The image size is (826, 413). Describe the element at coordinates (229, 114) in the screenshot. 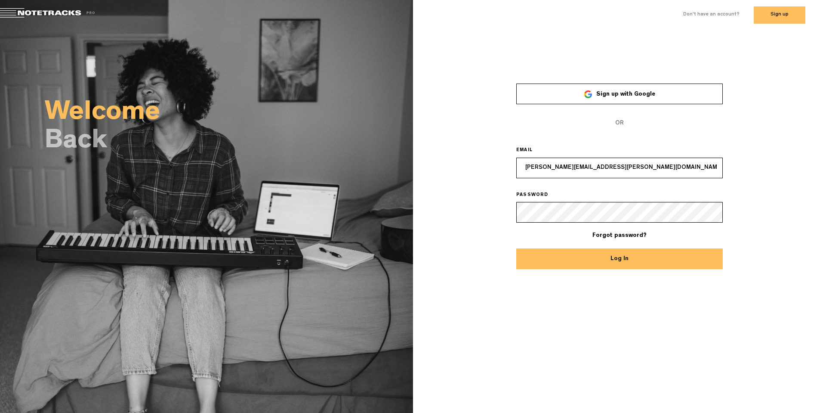

I see `h2: Welcome` at that location.